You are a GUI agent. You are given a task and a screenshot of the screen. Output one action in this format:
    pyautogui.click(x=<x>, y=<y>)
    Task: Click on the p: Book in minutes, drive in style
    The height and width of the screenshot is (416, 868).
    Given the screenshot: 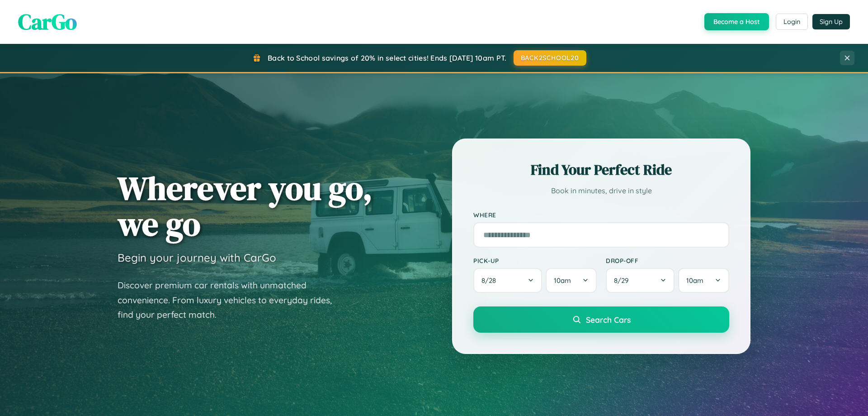 What is the action you would take?
    pyautogui.click(x=601, y=190)
    